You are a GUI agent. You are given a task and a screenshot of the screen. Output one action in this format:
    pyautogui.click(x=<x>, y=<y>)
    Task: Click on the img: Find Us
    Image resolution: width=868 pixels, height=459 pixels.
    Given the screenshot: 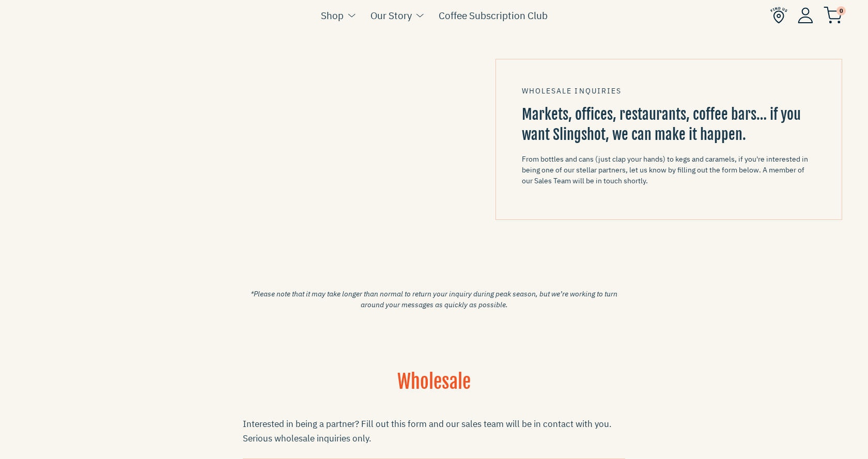 What is the action you would take?
    pyautogui.click(x=778, y=15)
    